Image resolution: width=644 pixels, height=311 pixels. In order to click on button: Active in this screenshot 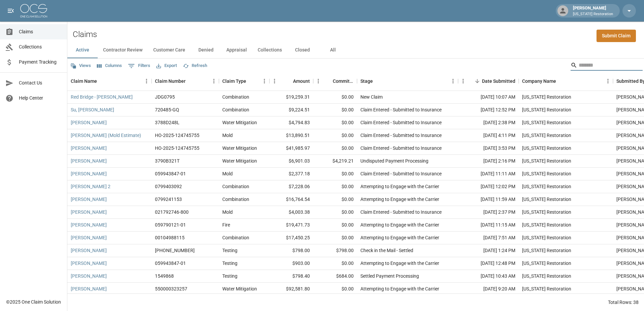, I will do `click(82, 50)`.